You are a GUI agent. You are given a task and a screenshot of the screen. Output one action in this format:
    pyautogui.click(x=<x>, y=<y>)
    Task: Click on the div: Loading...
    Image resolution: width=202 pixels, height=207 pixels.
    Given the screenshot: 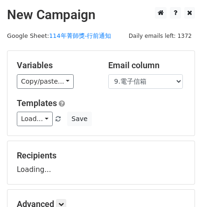 What is the action you would take?
    pyautogui.click(x=101, y=162)
    